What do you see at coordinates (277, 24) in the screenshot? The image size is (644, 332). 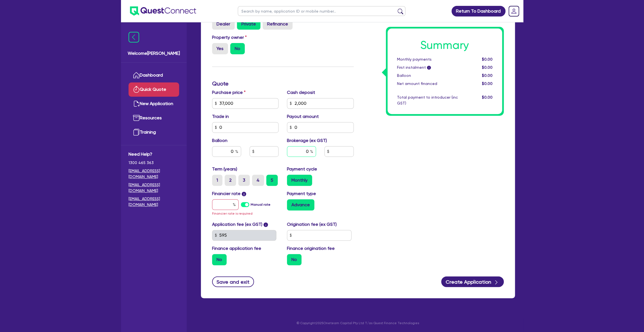 I see `label: Refinance` at bounding box center [277, 24].